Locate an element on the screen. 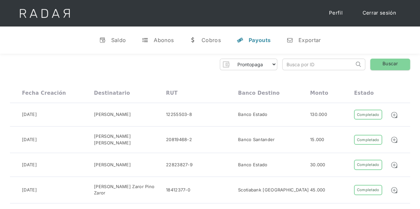 The width and height of the screenshot is (420, 209). div: Payouts is located at coordinates (260, 40).